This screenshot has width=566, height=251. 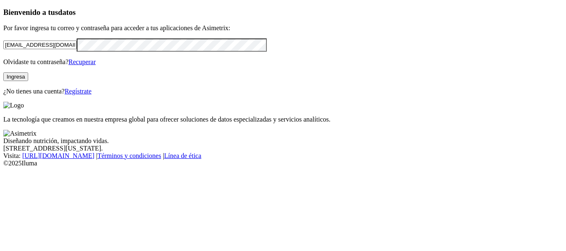 What do you see at coordinates (183, 156) in the screenshot?
I see `a: Línea de ética` at bounding box center [183, 156].